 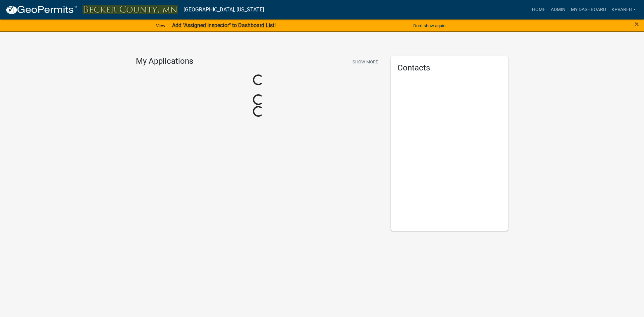 I want to click on h4: My Applications, so click(x=165, y=62).